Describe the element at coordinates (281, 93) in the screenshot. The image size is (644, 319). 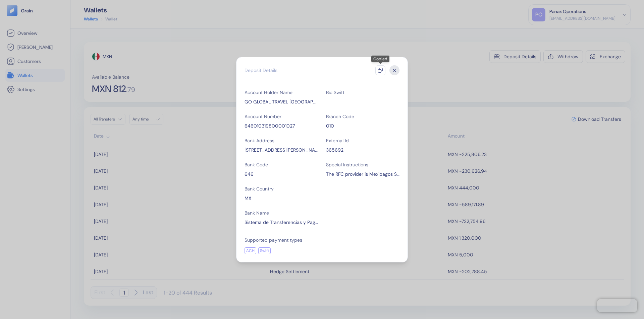
I see `div: Account Holder Name` at that location.